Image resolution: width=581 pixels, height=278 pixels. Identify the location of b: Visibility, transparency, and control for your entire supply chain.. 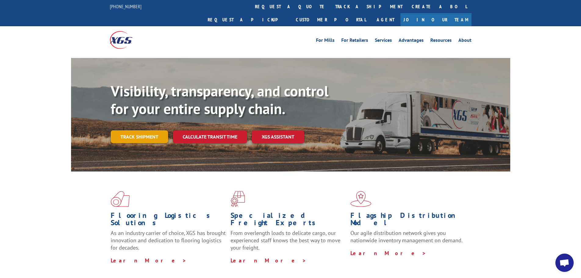
(219, 100).